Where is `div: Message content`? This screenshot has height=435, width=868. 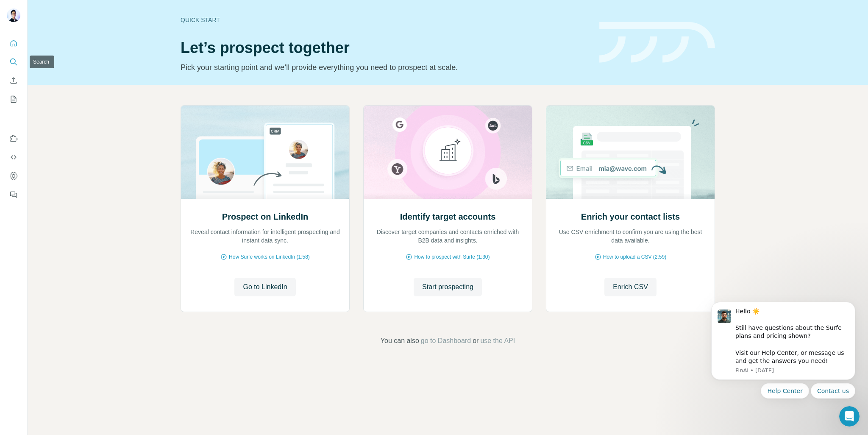
div: Message content is located at coordinates (93, 45).